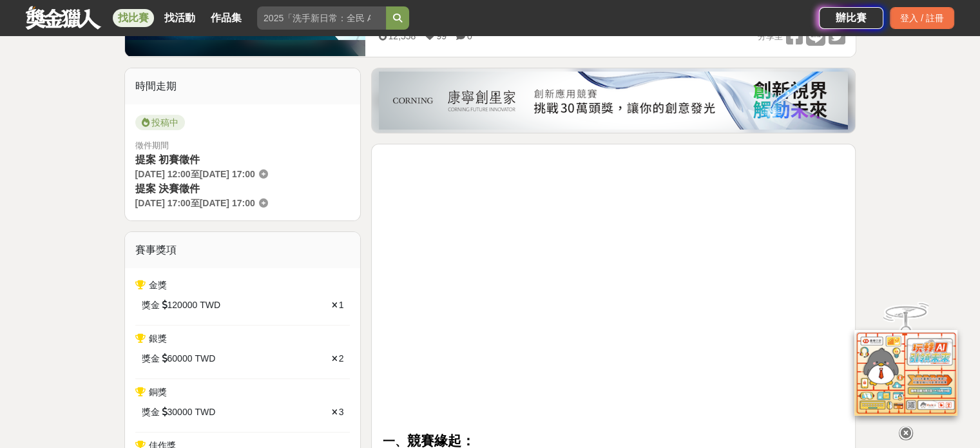 This screenshot has height=448, width=980. Describe the element at coordinates (168, 160) in the screenshot. I see `span: 提案 初賽徵件` at that location.